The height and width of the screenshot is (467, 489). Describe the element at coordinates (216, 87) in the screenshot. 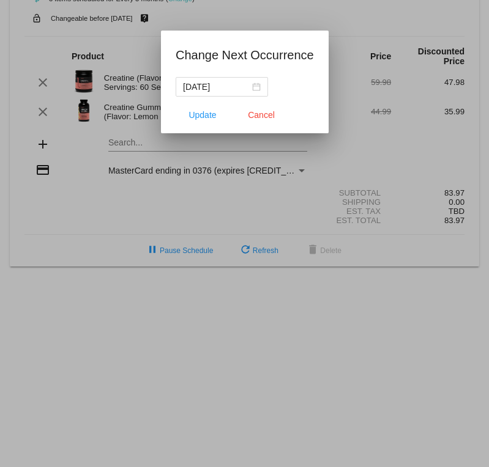

I see `input: Select date` at that location.